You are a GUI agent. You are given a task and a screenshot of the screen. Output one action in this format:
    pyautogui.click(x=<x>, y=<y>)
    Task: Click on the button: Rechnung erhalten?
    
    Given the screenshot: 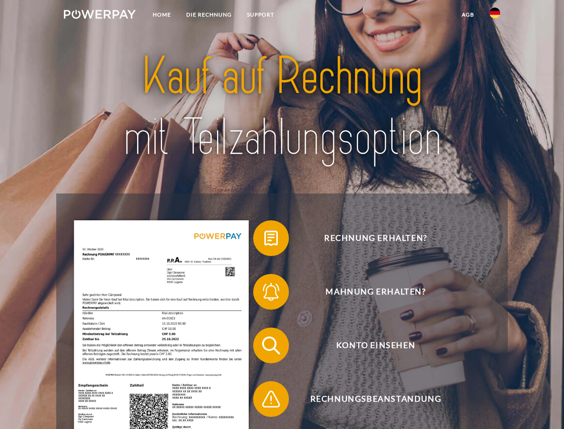 What is the action you would take?
    pyautogui.click(x=369, y=238)
    